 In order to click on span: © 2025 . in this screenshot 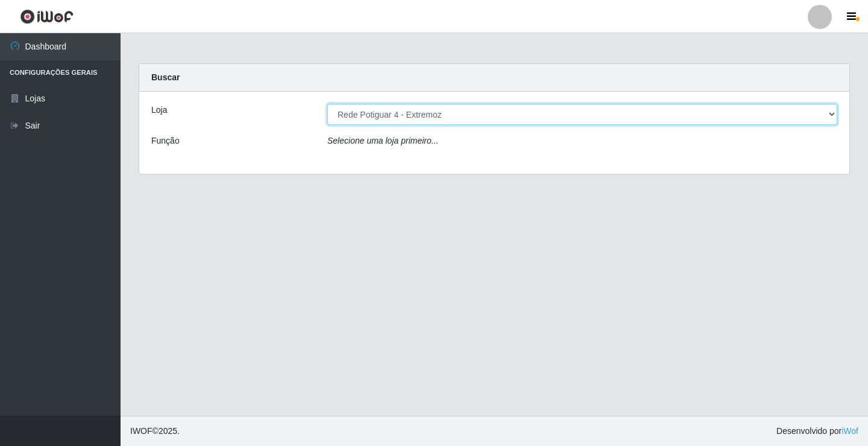, I will do `click(155, 431)`.